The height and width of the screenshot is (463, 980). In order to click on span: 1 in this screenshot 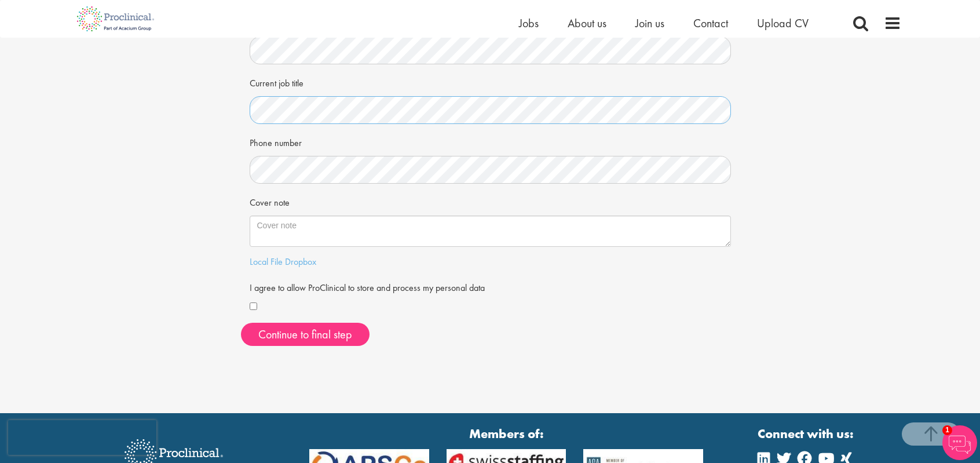, I will do `click(946, 429)`.